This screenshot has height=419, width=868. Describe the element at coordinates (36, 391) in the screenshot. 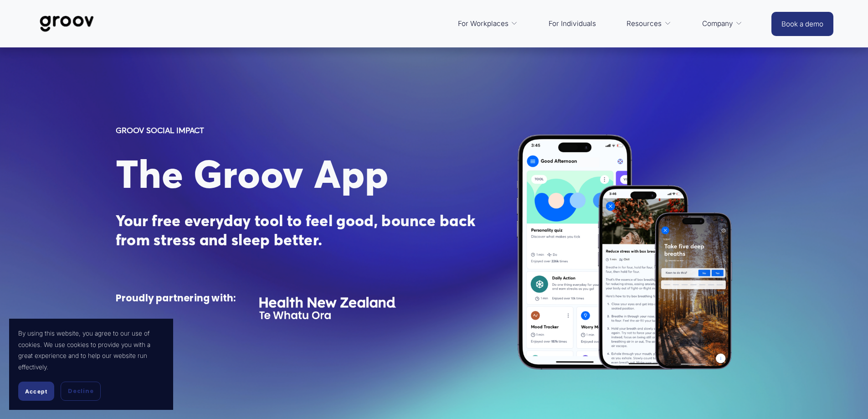

I see `button: Accept` at that location.